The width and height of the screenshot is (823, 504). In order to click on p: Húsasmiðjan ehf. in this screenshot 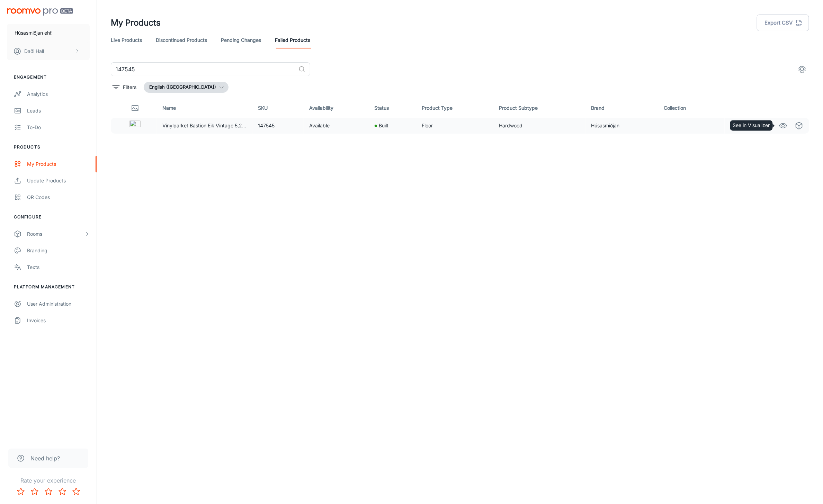, I will do `click(33, 33)`.